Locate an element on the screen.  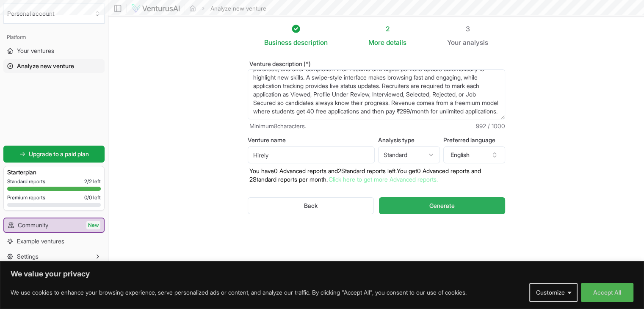
label: Analysis type is located at coordinates (409, 140).